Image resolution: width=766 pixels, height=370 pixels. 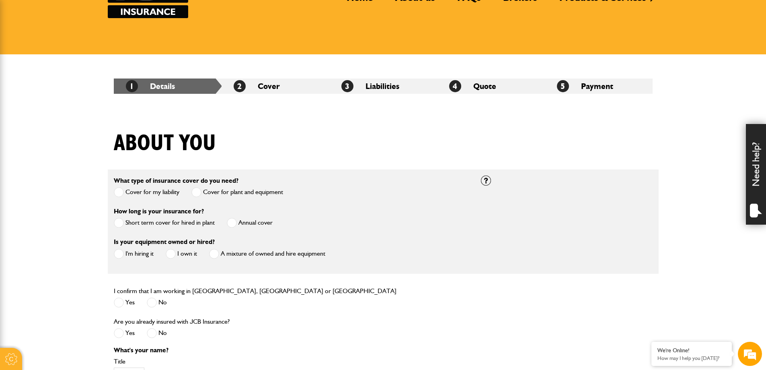 I want to click on label: Is your equipment owned or hired?, so click(x=164, y=242).